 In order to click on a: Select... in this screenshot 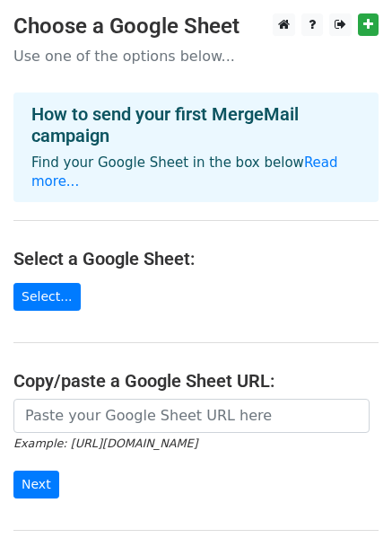, I will do `click(47, 297)`.